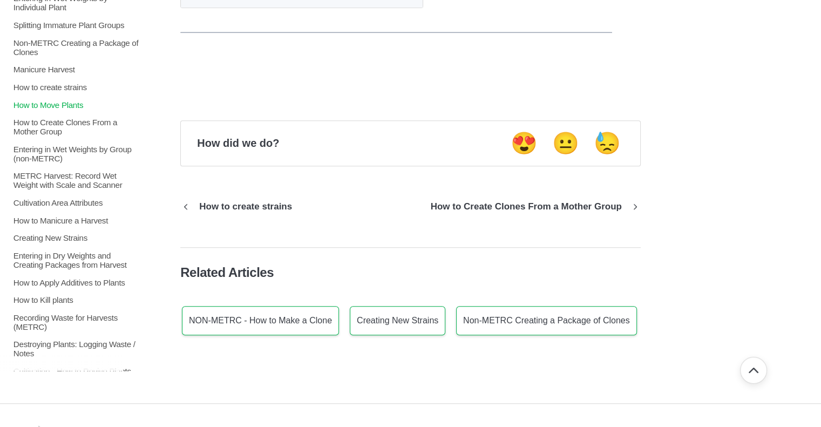 The width and height of the screenshot is (821, 427). I want to click on p: How to Manicure a Harvest, so click(76, 220).